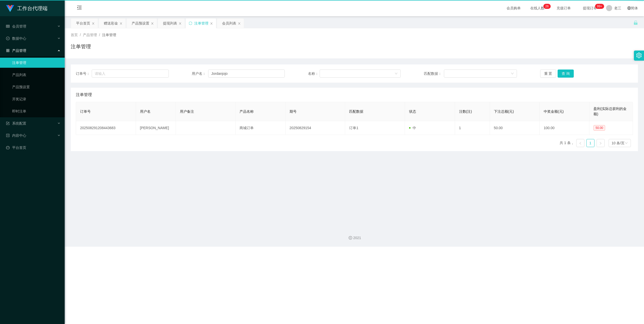 Image resolution: width=644 pixels, height=324 pixels. Describe the element at coordinates (514, 128) in the screenshot. I see `td: 50.00` at that location.